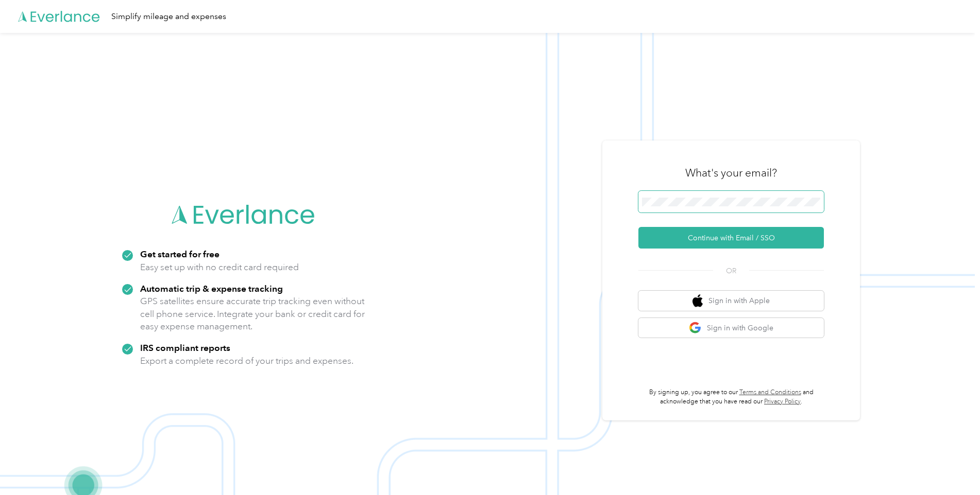  I want to click on strong: Automatic trip & expense tracking, so click(211, 289).